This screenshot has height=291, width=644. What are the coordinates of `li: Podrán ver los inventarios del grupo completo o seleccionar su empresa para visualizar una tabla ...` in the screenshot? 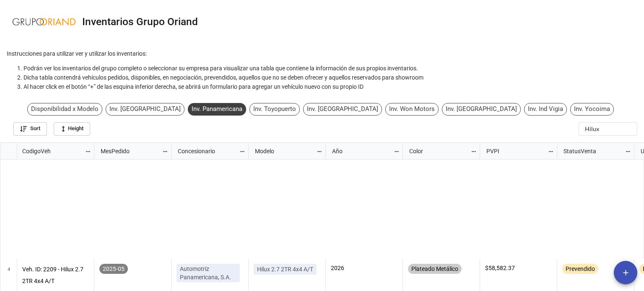 It's located at (331, 68).